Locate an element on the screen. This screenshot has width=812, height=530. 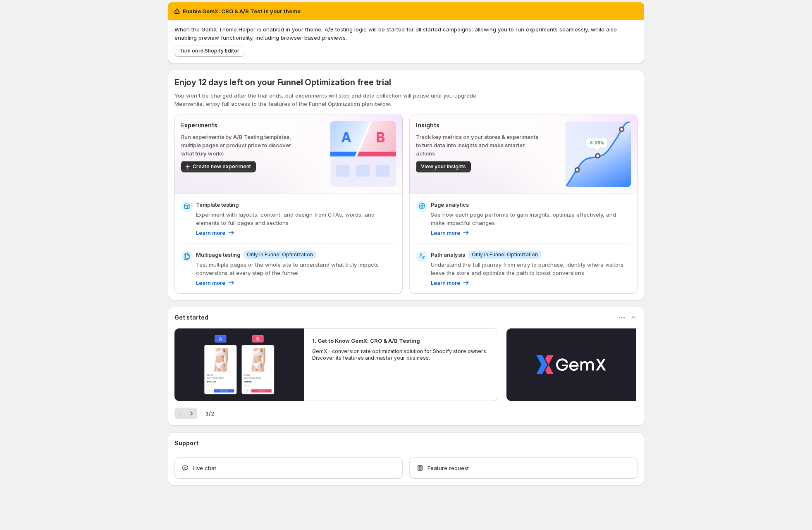
h3: Support is located at coordinates (187, 444).